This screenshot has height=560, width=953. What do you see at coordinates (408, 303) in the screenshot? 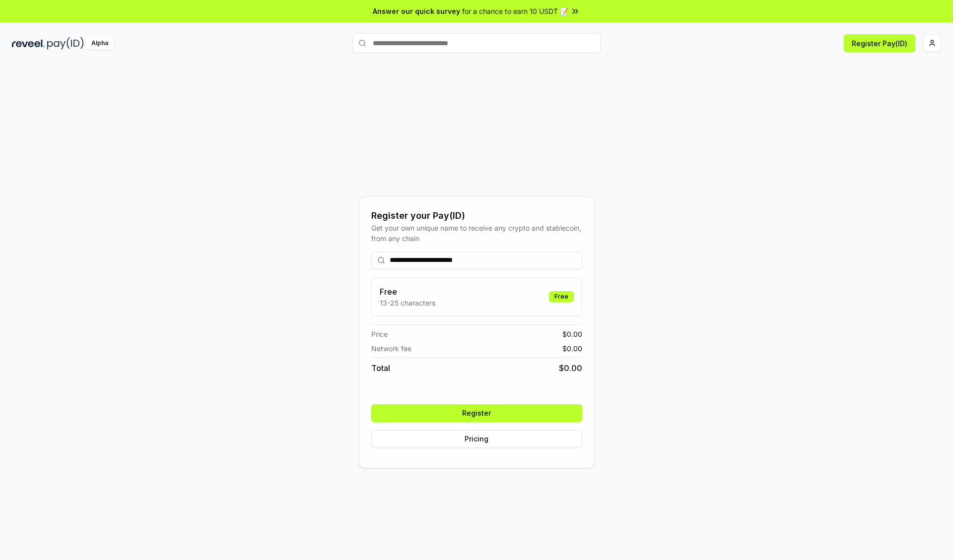
I see `p: 13-25 characters` at bounding box center [408, 303].